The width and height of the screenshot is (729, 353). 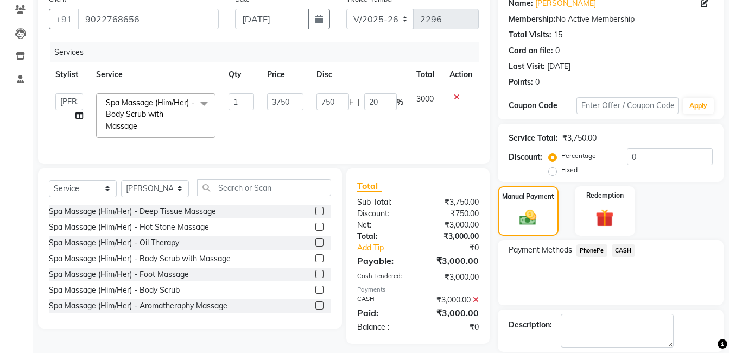 I want to click on th: Price, so click(x=285, y=74).